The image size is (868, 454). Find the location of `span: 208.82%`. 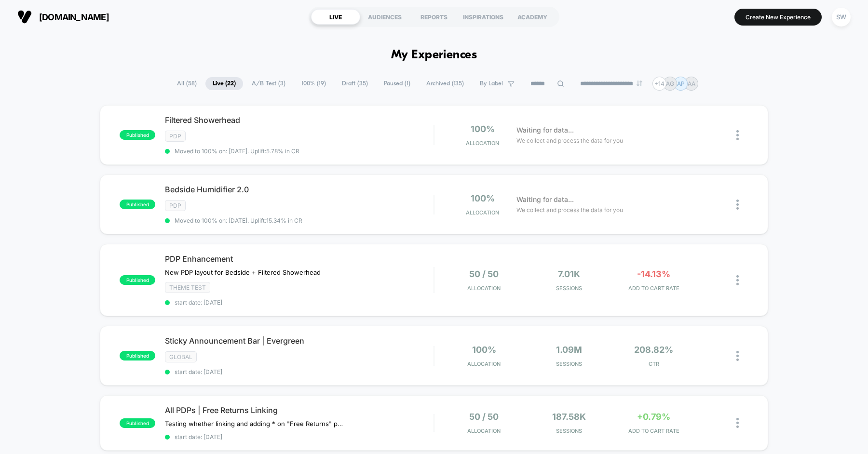

span: 208.82% is located at coordinates (653, 349).